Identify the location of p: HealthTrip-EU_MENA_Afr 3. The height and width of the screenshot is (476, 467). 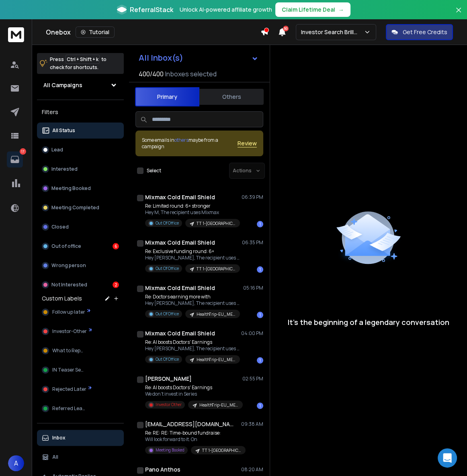
(216, 360).